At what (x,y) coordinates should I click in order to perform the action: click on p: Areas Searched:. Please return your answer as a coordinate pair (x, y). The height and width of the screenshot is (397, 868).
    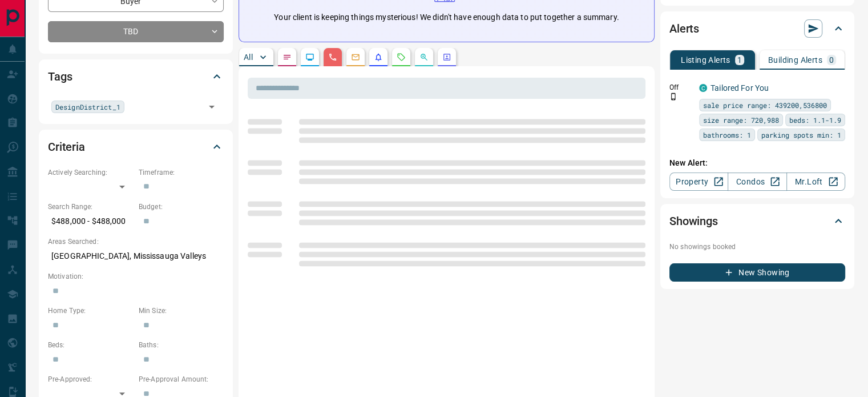
    Looking at the image, I should click on (136, 241).